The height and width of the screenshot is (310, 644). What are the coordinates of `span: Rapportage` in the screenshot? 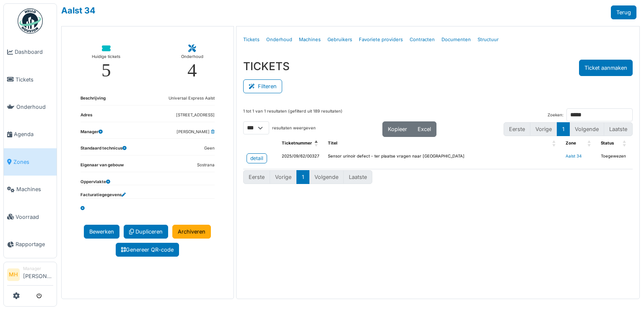 It's located at (34, 244).